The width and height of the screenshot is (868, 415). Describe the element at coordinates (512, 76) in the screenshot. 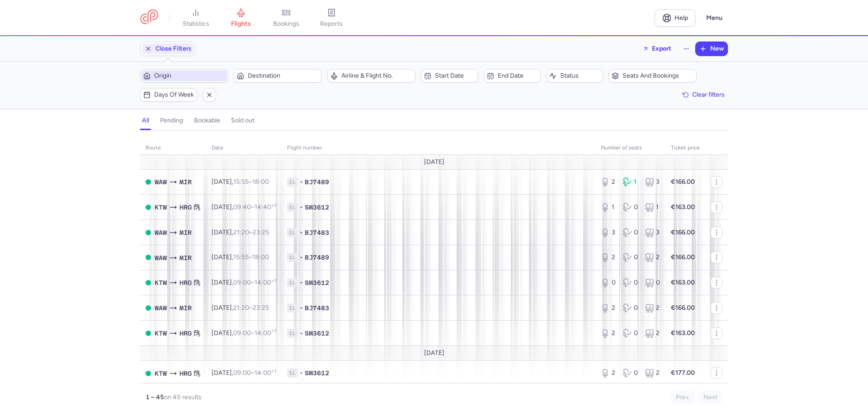

I see `button: End date` at that location.